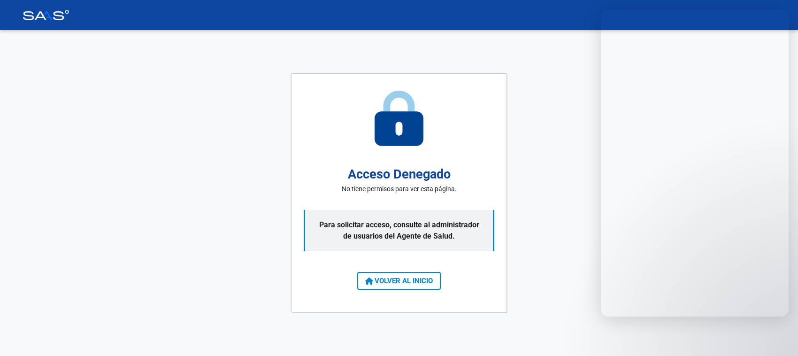 This screenshot has height=356, width=798. I want to click on p: Para solicitar acceso, consulte al administrador de usuarios del Agente de Salud., so click(399, 230).